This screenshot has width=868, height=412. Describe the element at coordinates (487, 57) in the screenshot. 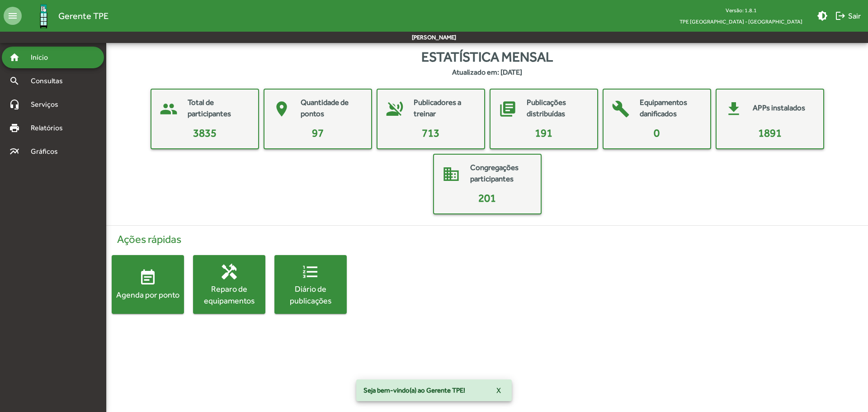

I see `span: Estatística mensal` at that location.